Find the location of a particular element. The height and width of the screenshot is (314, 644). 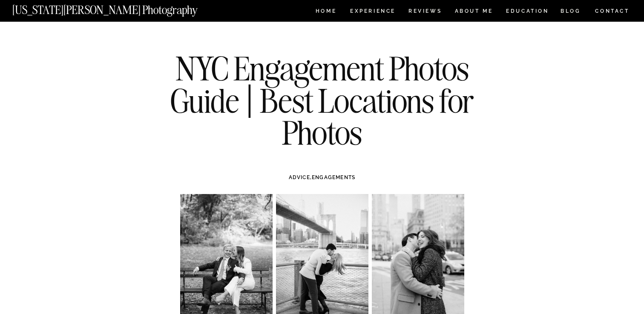

nav: CONTACT is located at coordinates (612, 11).